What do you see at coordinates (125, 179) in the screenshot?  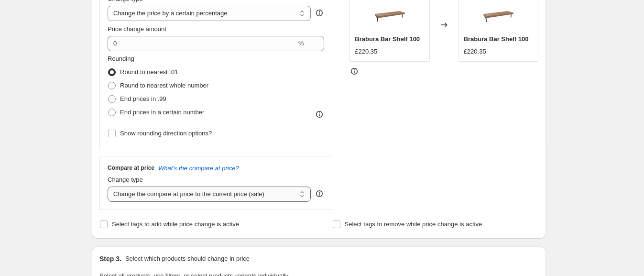 I see `span: Change type` at bounding box center [125, 179].